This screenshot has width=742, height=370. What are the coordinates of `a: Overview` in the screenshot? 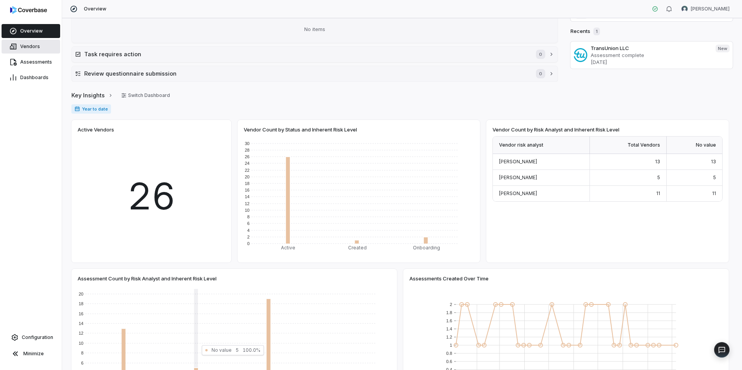 It's located at (31, 31).